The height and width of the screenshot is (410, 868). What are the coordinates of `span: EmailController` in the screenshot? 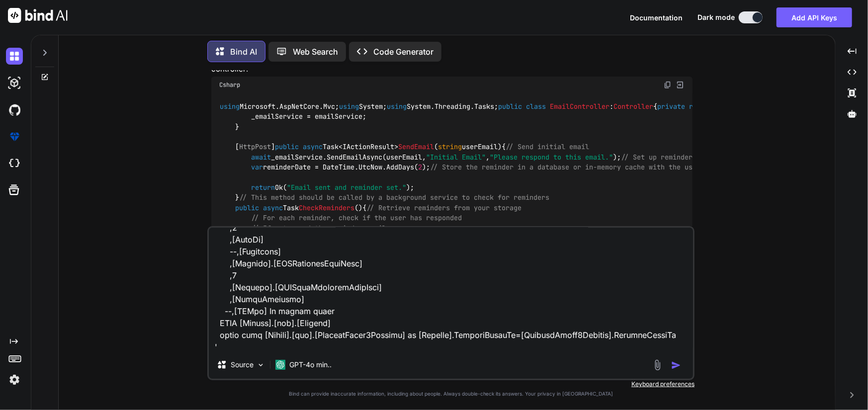 It's located at (580, 107).